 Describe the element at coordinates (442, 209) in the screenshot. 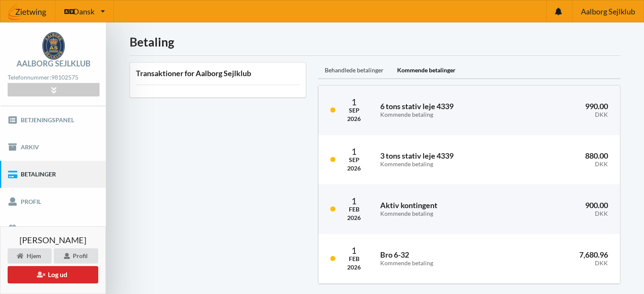

I see `h3: Aktiv kontingent` at that location.